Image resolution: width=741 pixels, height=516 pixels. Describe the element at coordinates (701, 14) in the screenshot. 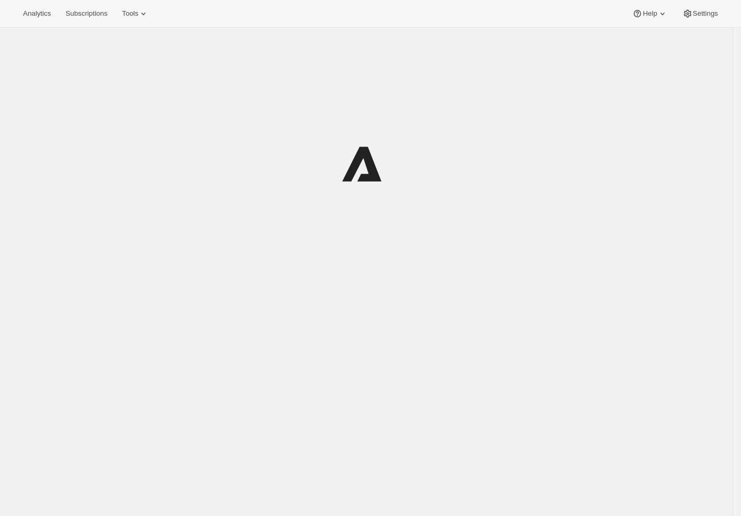

I see `button: Settings` at that location.